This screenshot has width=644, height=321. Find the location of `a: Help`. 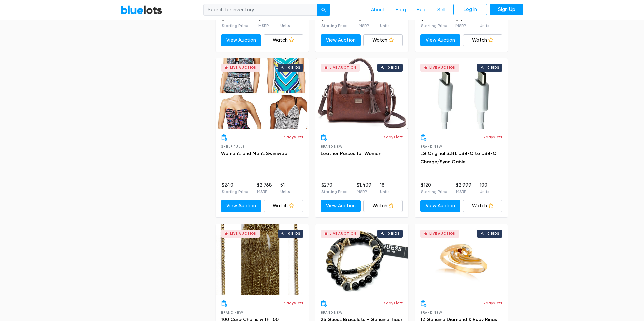

a: Help is located at coordinates (422, 10).